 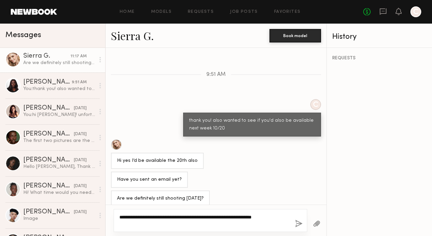 What do you see at coordinates (59, 193) in the screenshot?
I see `div: Hi! What time would you need me on 10/15? Also yes I can send a photo of my hands shortly. Also w...` at bounding box center [59, 193].